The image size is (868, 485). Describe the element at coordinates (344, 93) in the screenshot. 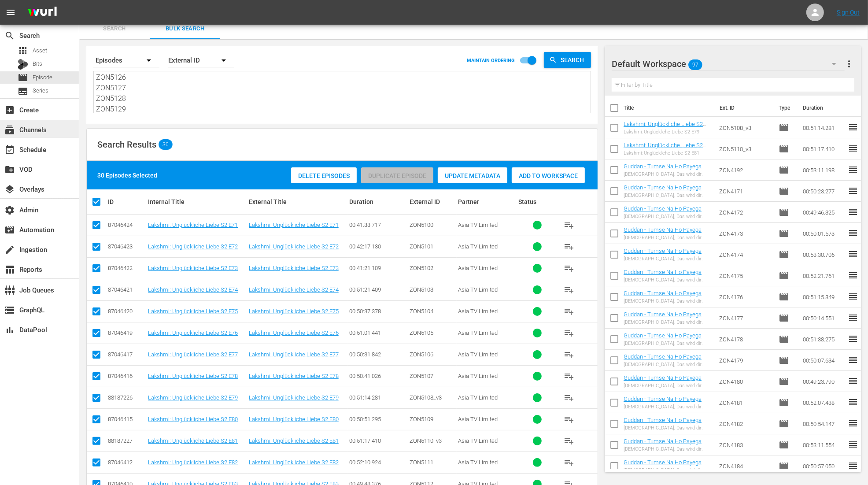

I see `textarea: ZON5100 ZON5101 ZON5102 ZON5103 ZON5104 ZON5105 ZON5106 ZON5107 ZON5108_v3 ZON5109 ZON5110_v3 ZON...` at that location.